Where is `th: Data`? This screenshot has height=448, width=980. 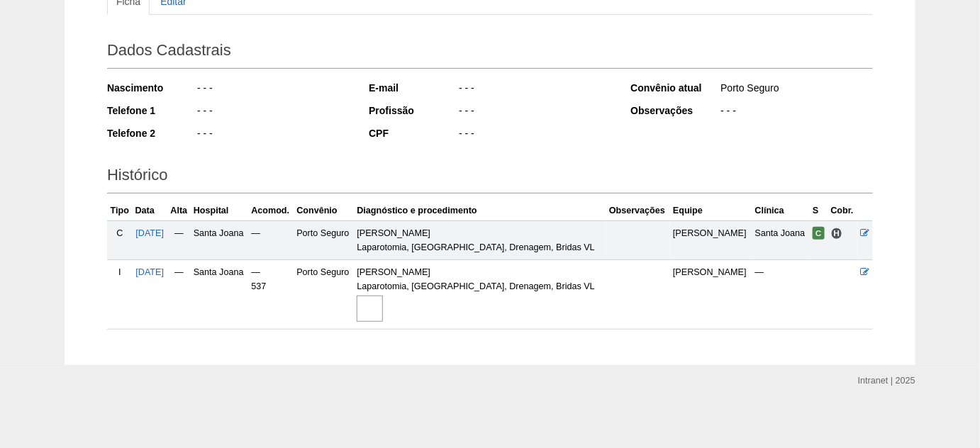
th: Data is located at coordinates (150, 210).